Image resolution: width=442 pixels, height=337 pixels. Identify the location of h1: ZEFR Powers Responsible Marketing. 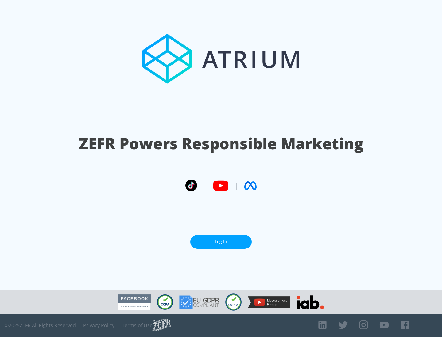
(221, 144).